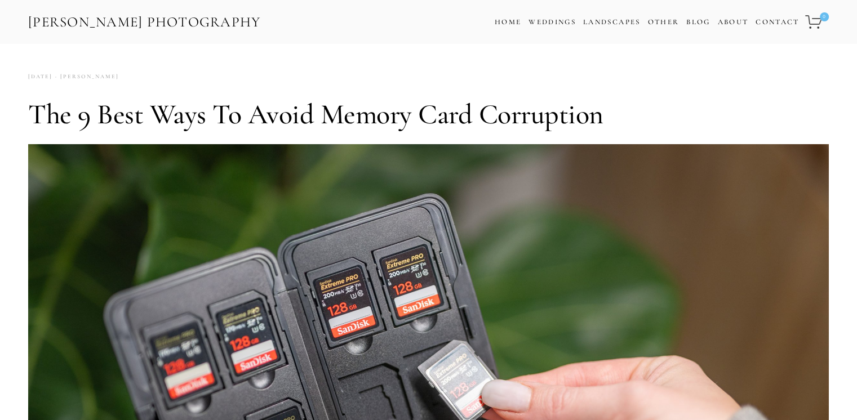 The height and width of the screenshot is (420, 857). What do you see at coordinates (428, 114) in the screenshot?
I see `h1: The 9 Best Ways to Avoid Memory Card Corruption` at bounding box center [428, 114].